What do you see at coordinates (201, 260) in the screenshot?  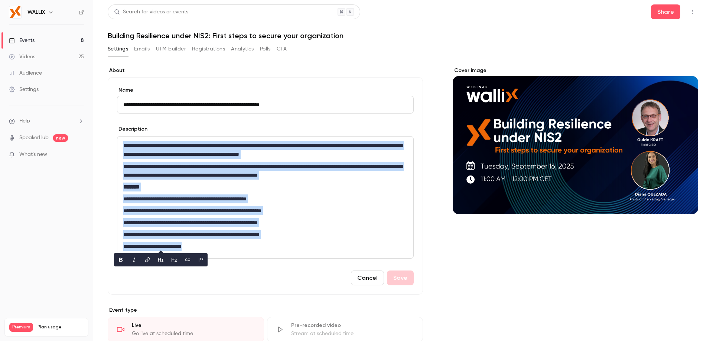 I see `button: blockquote` at bounding box center [201, 260].